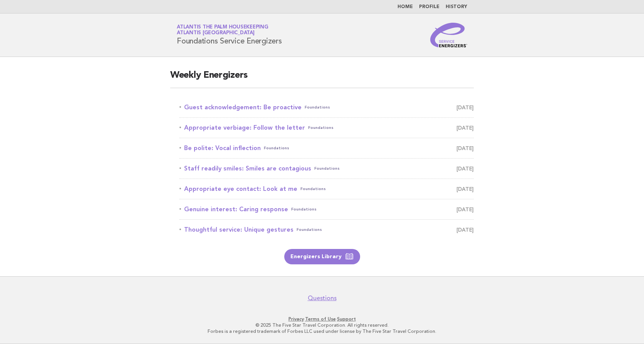 The width and height of the screenshot is (644, 344). What do you see at coordinates (321, 319) in the screenshot?
I see `a: Terms of Use` at bounding box center [321, 319].